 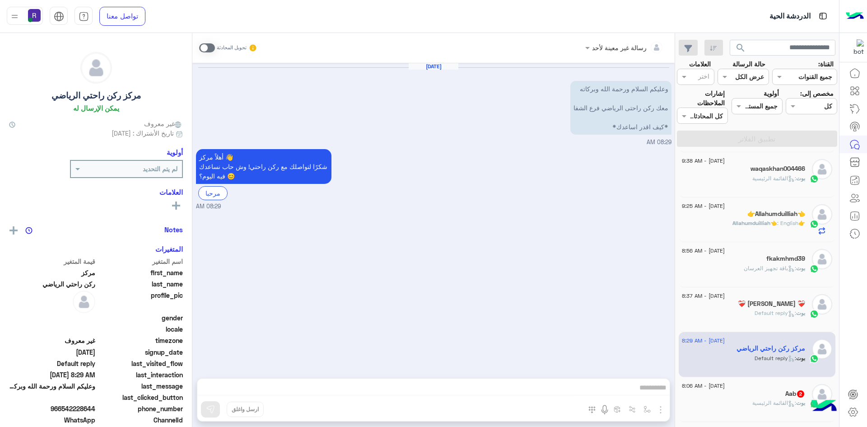 I want to click on span: 👉Allahumduilliah👈, so click(x=769, y=223).